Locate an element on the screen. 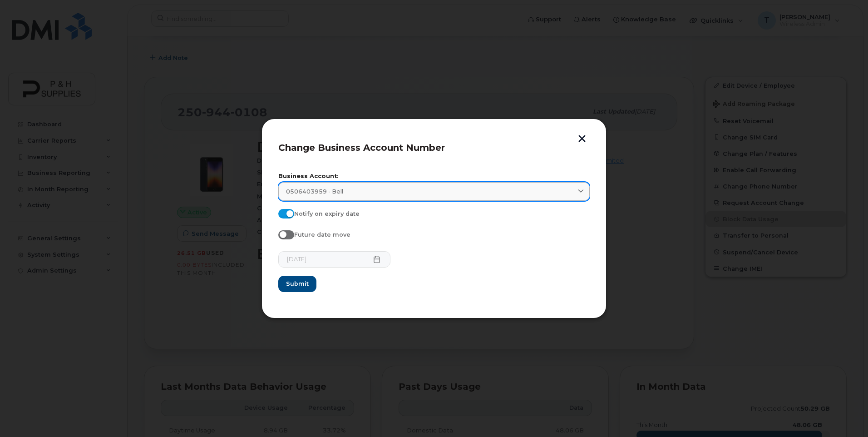  span: 0506403959 - Bell is located at coordinates (315, 192).